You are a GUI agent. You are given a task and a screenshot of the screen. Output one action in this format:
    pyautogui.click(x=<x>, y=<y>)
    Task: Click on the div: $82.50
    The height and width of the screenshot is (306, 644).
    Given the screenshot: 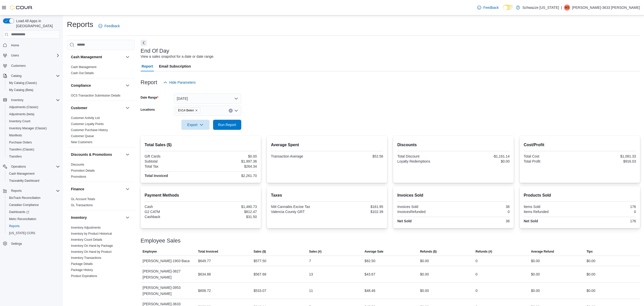 What is the action you would take?
    pyautogui.click(x=370, y=261)
    